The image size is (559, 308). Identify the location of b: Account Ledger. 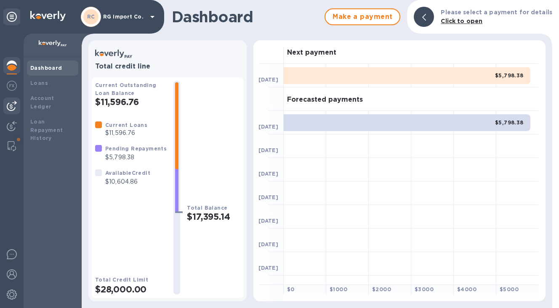
(42, 102).